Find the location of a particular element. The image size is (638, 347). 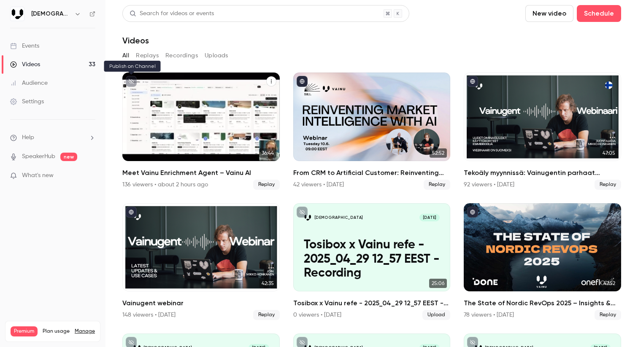

span: Plan usage is located at coordinates (56, 332).